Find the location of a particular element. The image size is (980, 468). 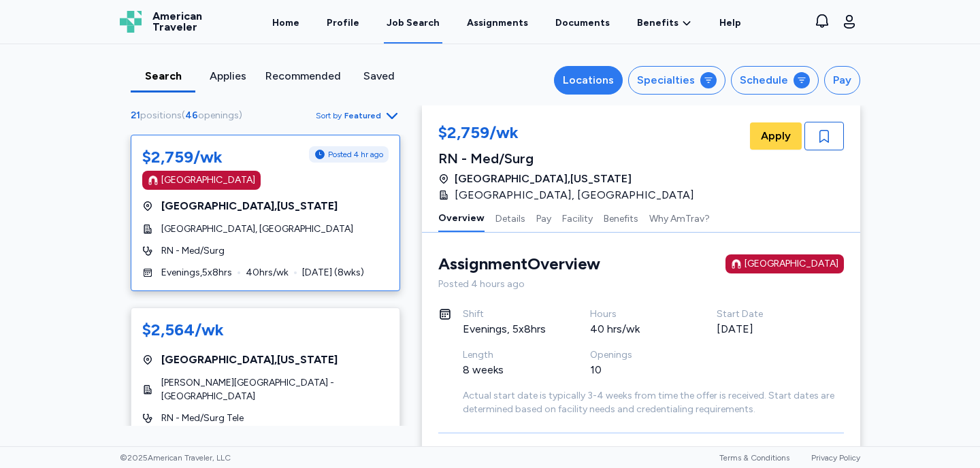

a: Benefits is located at coordinates (664, 23).